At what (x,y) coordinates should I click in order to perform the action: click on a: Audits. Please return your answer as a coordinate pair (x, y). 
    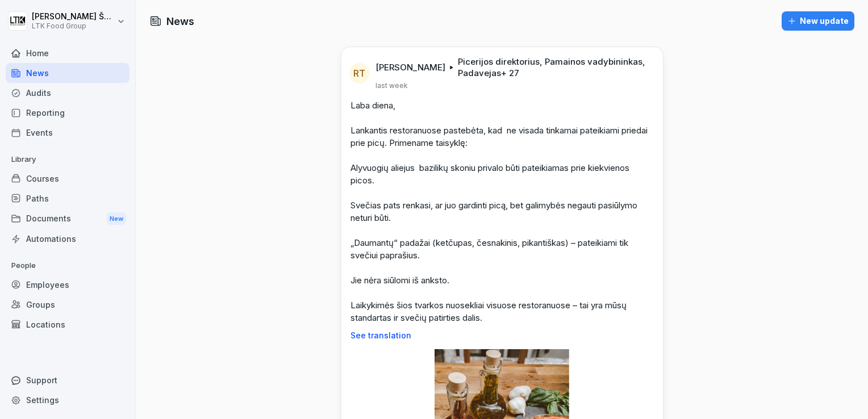
    Looking at the image, I should click on (68, 92).